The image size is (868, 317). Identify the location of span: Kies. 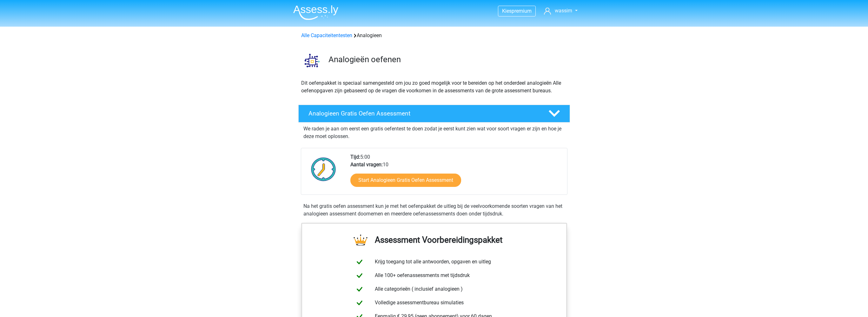
(507, 11).